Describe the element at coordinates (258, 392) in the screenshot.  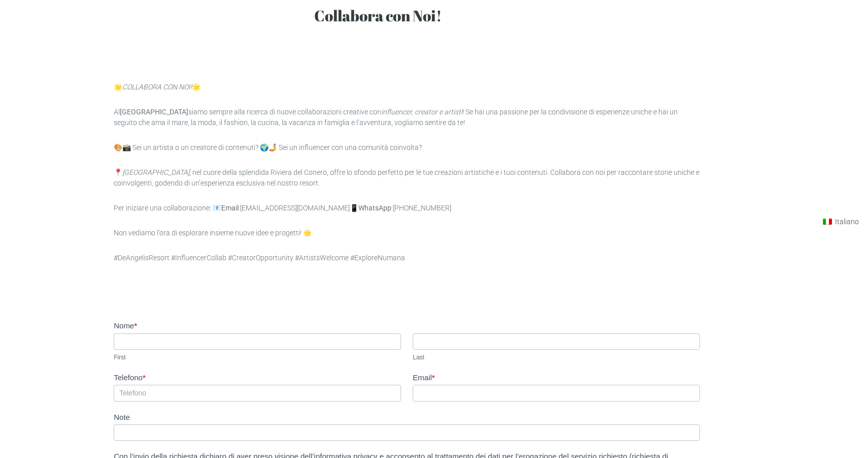
I see `input: Telefono` at that location.